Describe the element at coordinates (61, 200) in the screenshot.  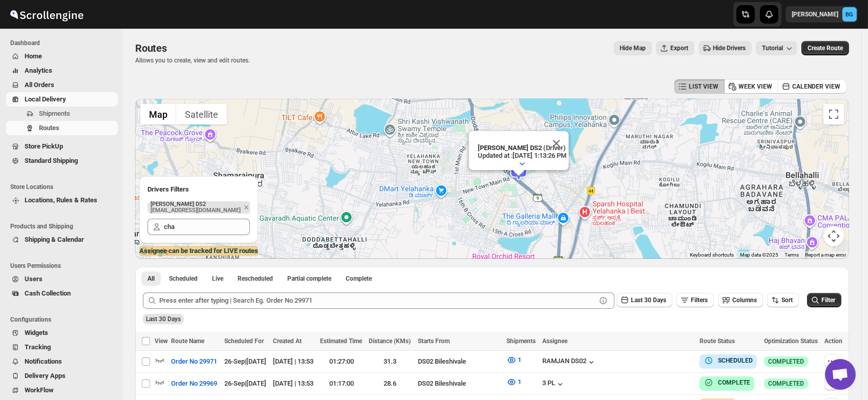
I see `span: Locations, Rules & Rates` at that location.